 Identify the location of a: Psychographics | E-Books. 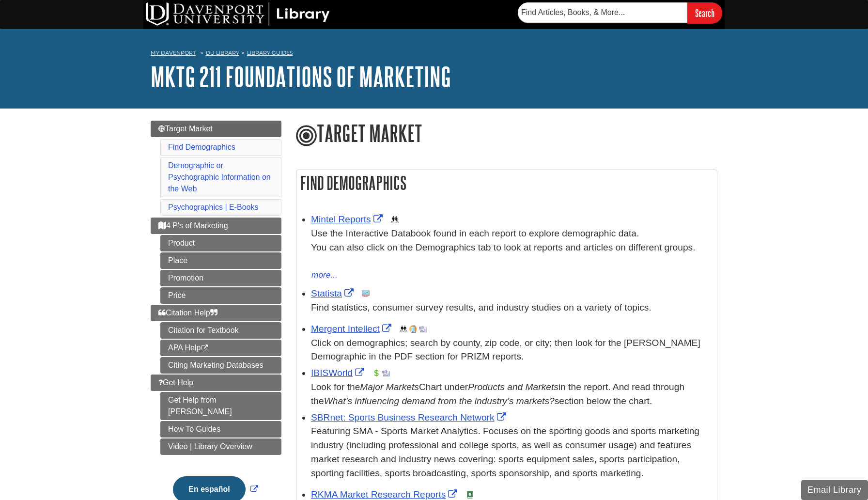
(214, 207).